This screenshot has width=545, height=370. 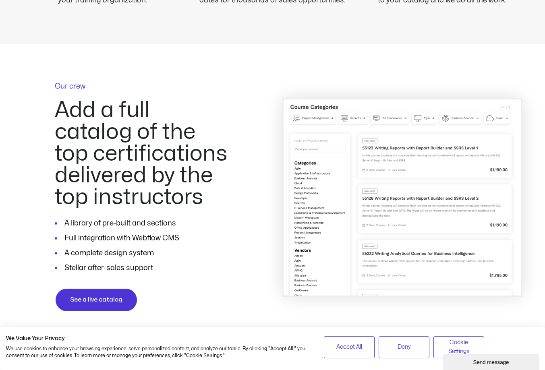 What do you see at coordinates (459, 347) in the screenshot?
I see `button: Adjust cookie preferences` at bounding box center [459, 347].